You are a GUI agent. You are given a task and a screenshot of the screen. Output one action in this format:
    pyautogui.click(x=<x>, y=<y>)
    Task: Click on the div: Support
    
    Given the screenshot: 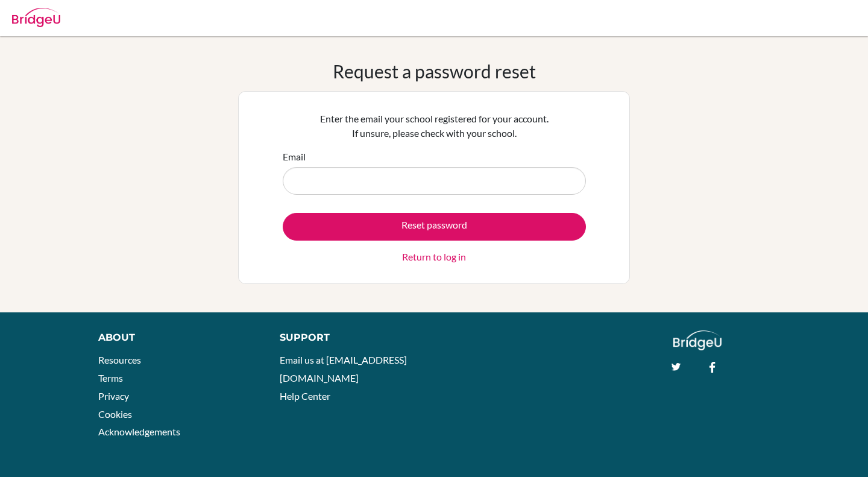 What is the action you would take?
    pyautogui.click(x=351, y=338)
    